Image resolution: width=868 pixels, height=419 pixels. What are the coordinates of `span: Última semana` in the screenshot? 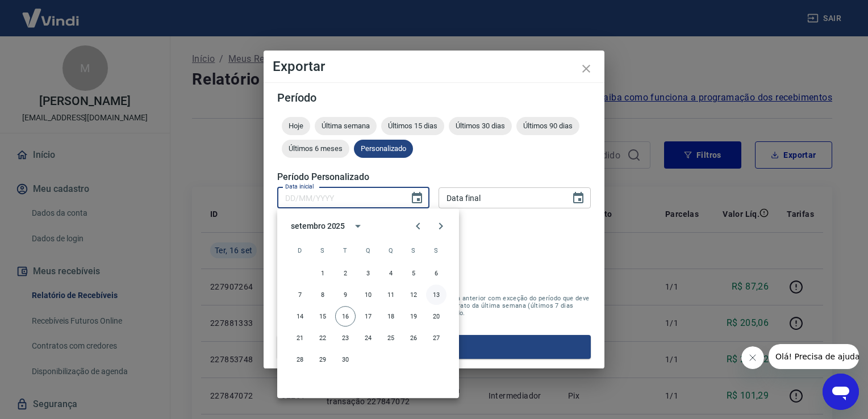 It's located at (345, 125).